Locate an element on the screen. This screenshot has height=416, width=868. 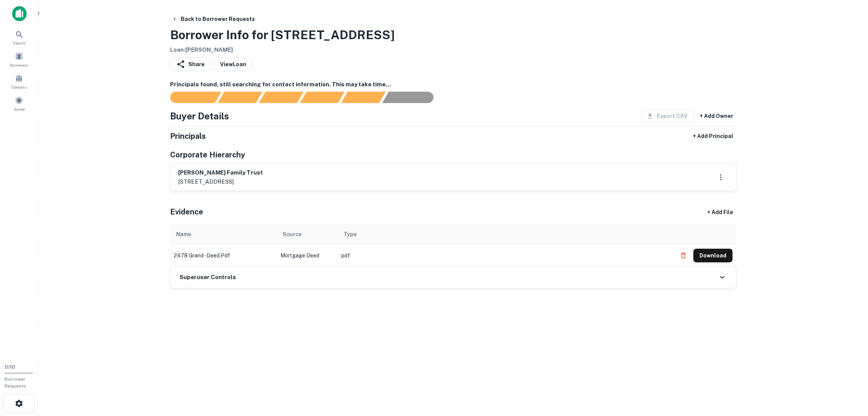
h5: Evidence is located at coordinates (186, 212).